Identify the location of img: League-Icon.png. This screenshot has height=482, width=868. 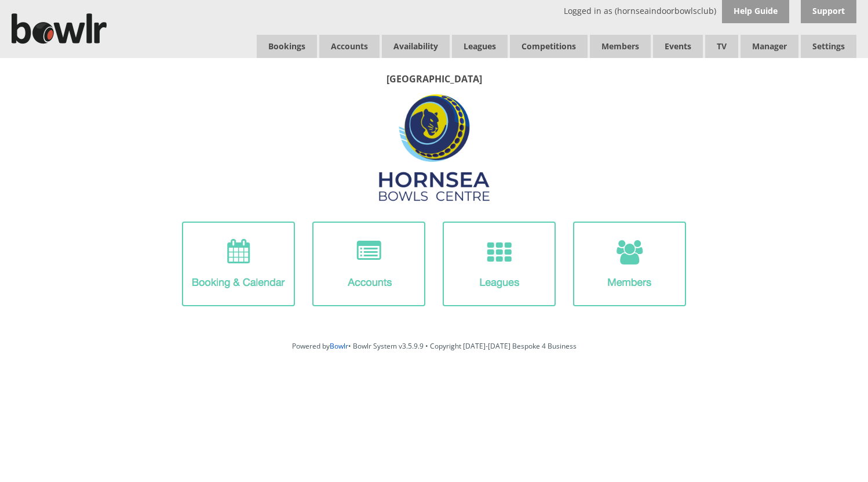
(499, 264).